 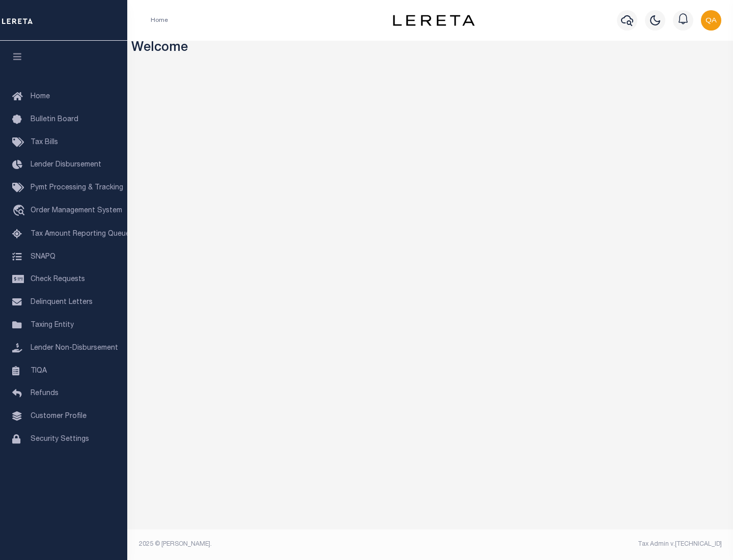 I want to click on span: Bulletin Board, so click(x=54, y=120).